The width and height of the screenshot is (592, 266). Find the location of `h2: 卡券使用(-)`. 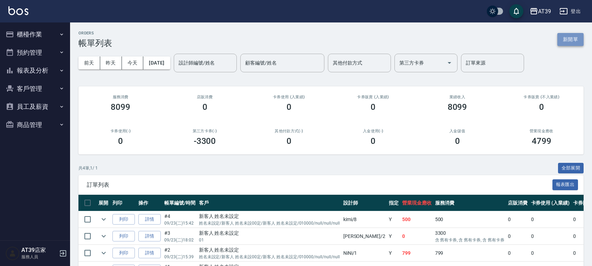

h2: 卡券使用(-) is located at coordinates (121, 131).